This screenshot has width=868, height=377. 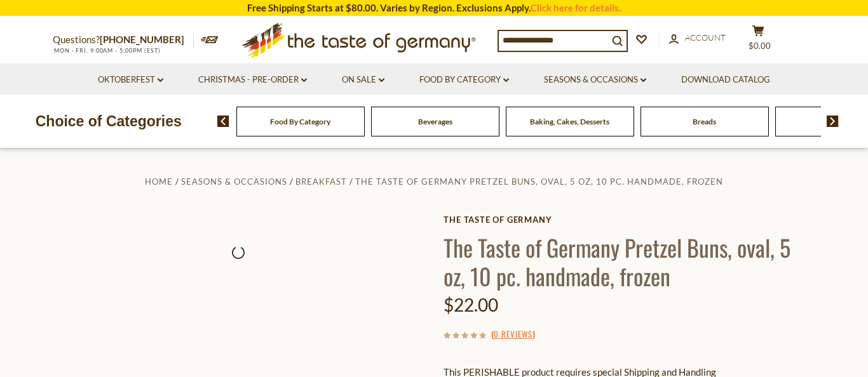 I want to click on a: Download Catalog, so click(x=726, y=80).